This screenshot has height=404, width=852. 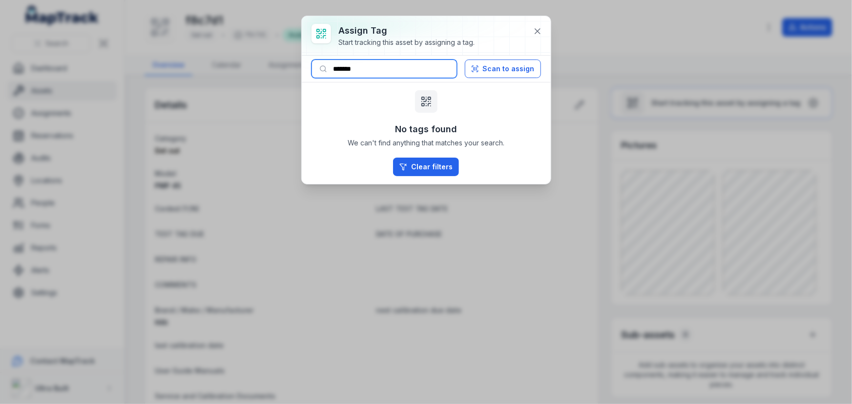 I want to click on div: Start tracking this asset by assigning a tag., so click(x=407, y=42).